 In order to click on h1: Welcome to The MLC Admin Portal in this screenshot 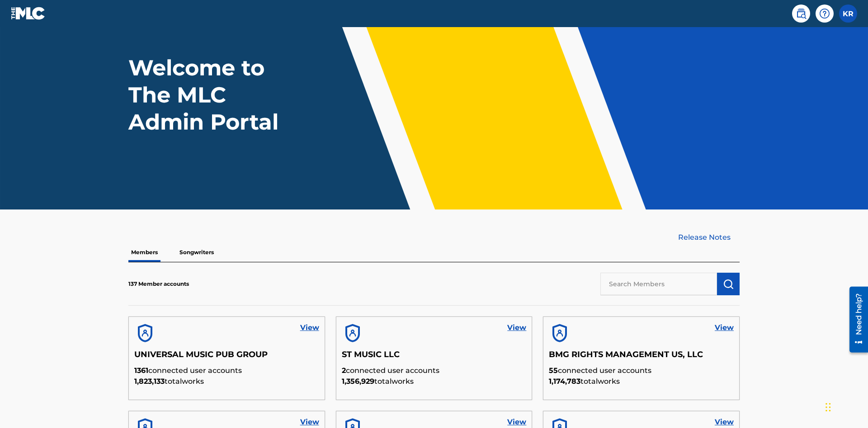, I will do `click(213, 95)`.